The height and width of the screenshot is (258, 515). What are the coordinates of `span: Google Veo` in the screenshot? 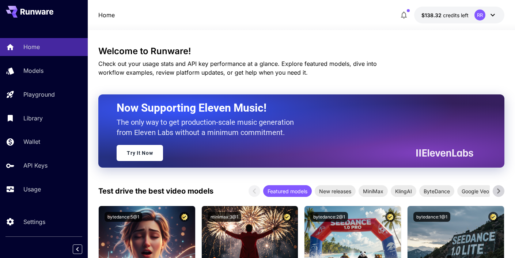 It's located at (475, 191).